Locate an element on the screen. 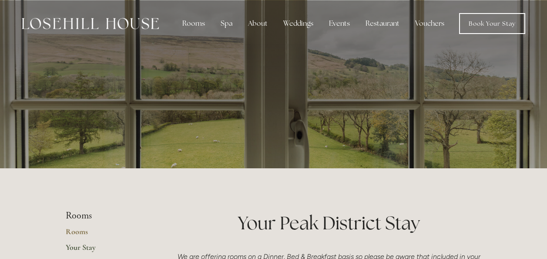 This screenshot has width=547, height=259. div: Events is located at coordinates (340, 24).